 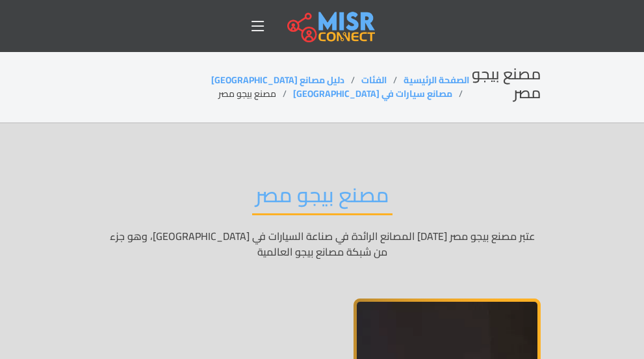 I want to click on a: الفئات, so click(x=374, y=80).